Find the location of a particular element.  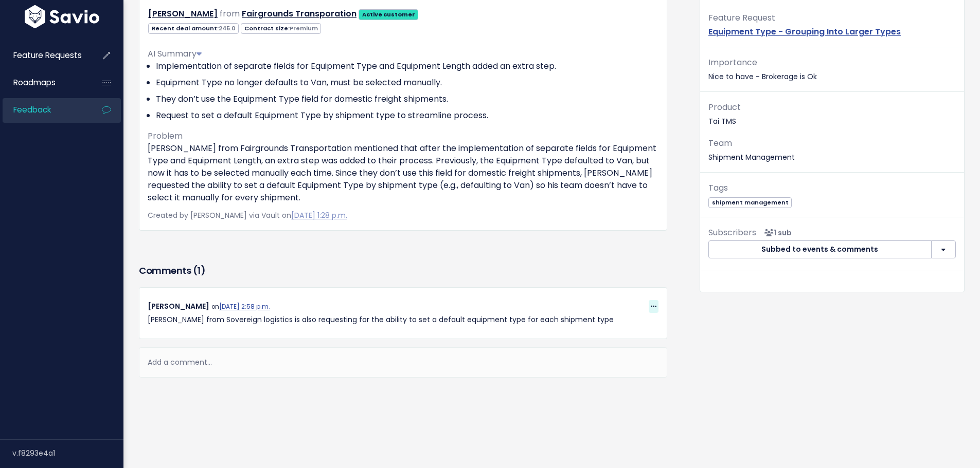

li: Request to set a default Equipment Type by shipment type to streamline process. is located at coordinates (407, 116).